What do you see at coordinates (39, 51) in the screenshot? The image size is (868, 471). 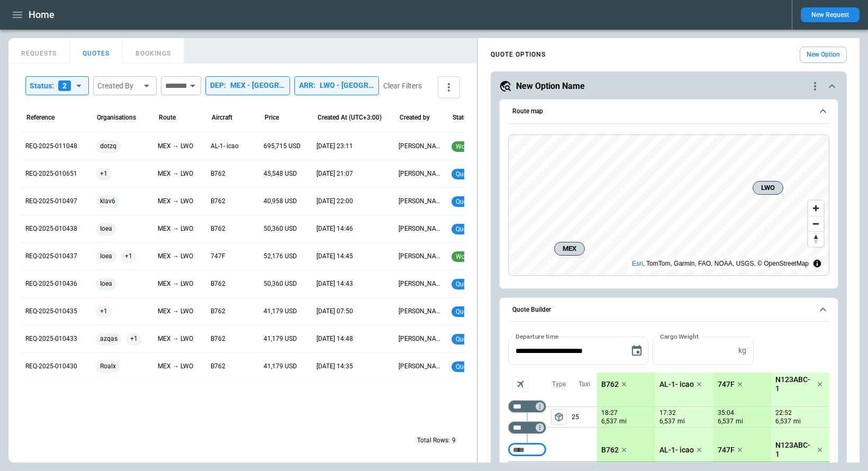 I see `button: REQUESTS` at bounding box center [39, 51].